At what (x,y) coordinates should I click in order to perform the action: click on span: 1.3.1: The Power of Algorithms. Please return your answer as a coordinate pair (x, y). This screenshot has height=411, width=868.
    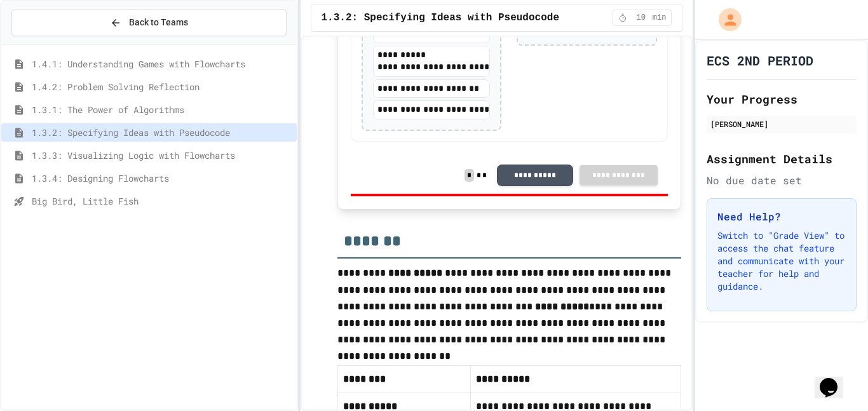
    Looking at the image, I should click on (162, 110).